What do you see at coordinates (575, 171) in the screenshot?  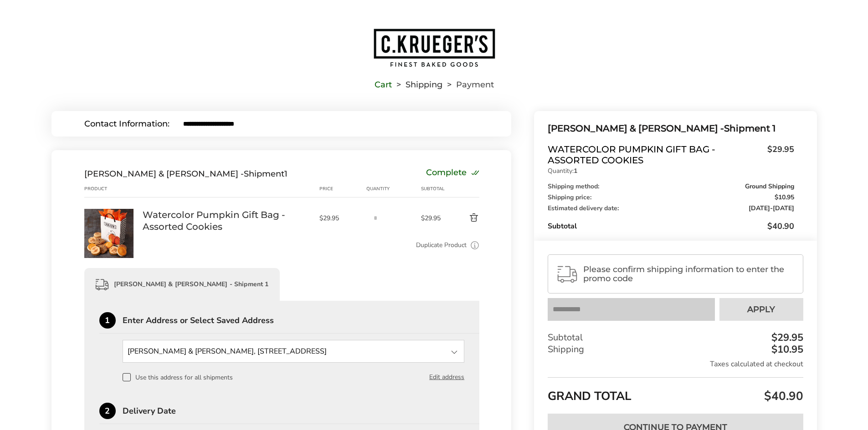 I see `strong: 1` at bounding box center [575, 171].